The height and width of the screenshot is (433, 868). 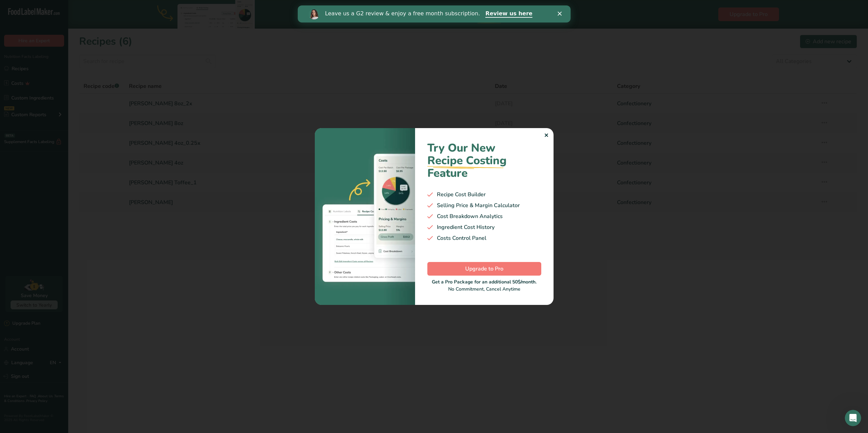 What do you see at coordinates (484, 269) in the screenshot?
I see `span: Upgrade to Pro` at bounding box center [484, 269].